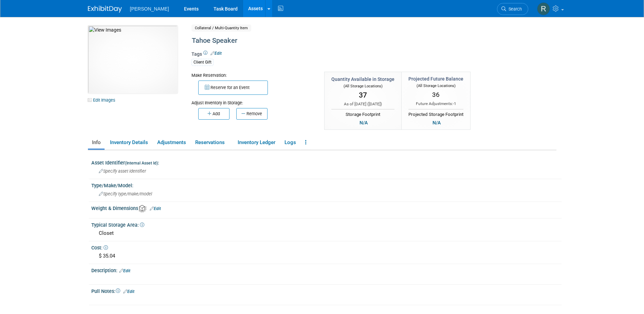 This screenshot has height=314, width=644. Describe the element at coordinates (326, 162) in the screenshot. I see `div: Asset Identifier :` at that location.